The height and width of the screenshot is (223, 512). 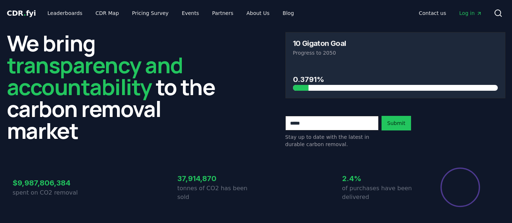 What do you see at coordinates (107, 13) in the screenshot?
I see `a: CDR Map` at bounding box center [107, 13].